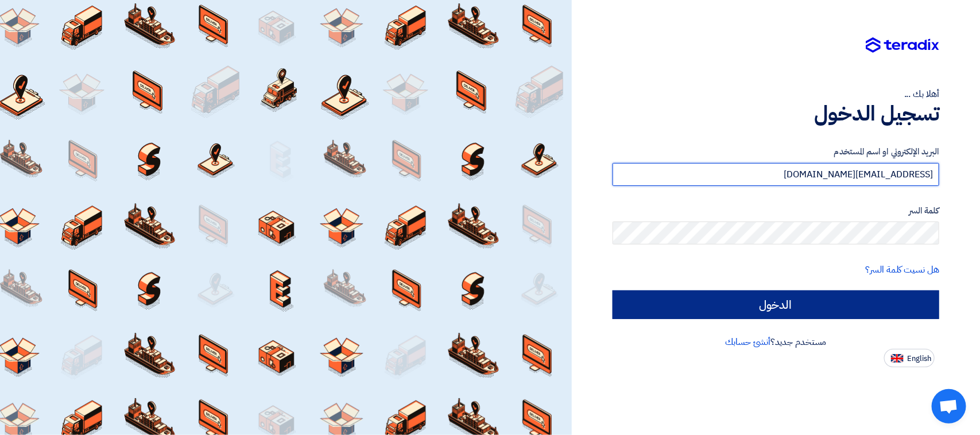 This screenshot has width=980, height=435. What do you see at coordinates (949, 406) in the screenshot?
I see `div: Open chat` at bounding box center [949, 406].